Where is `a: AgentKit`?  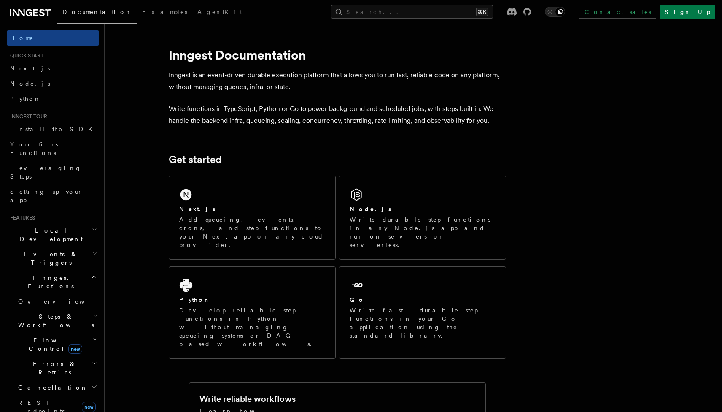 a: AgentKit is located at coordinates (220, 13).